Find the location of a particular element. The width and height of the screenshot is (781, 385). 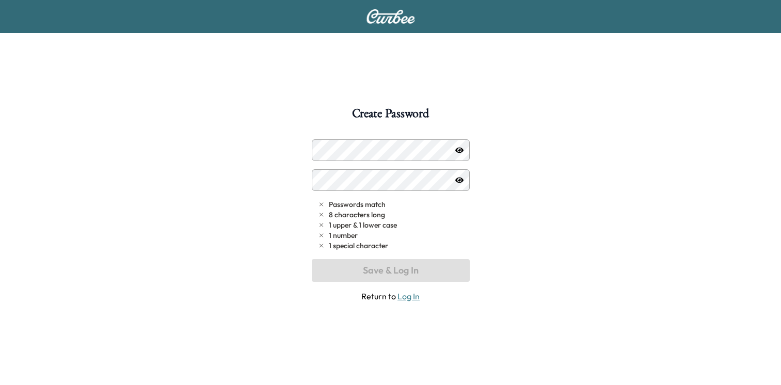

span: Return to is located at coordinates (391, 296).